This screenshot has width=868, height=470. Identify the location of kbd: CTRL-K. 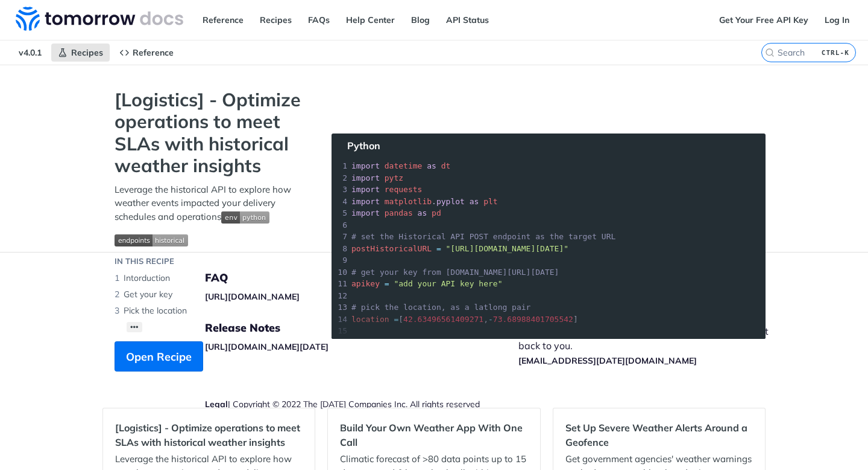
(836, 52).